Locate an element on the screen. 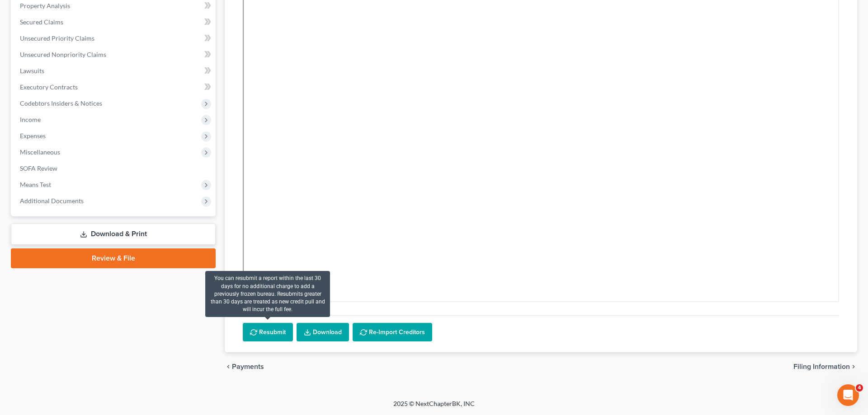 Image resolution: width=868 pixels, height=415 pixels. button: Filing Information chevron_right is located at coordinates (825, 366).